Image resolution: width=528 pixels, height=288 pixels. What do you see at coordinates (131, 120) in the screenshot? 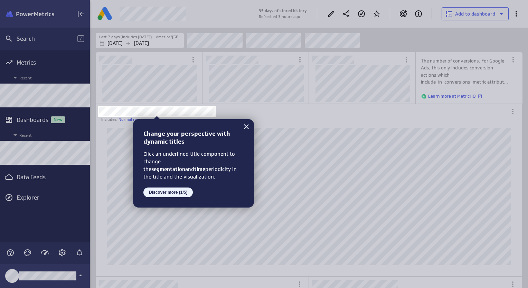
I see `div: Normal range` at bounding box center [131, 120].